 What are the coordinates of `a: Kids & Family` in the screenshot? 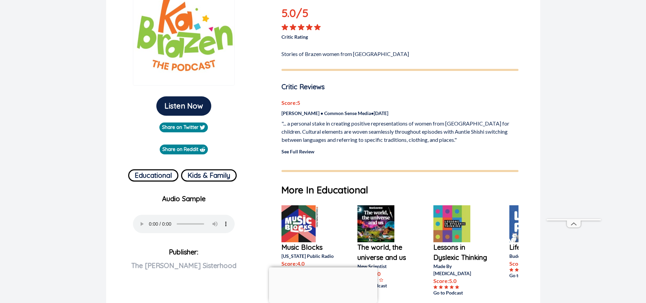 It's located at (209, 174).